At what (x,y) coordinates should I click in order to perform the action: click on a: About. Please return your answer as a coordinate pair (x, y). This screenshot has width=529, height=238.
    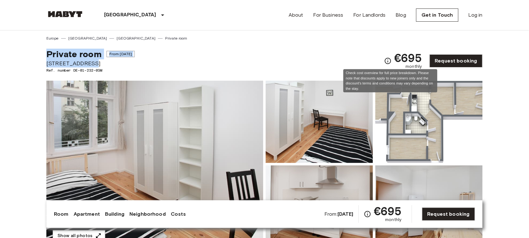
    Looking at the image, I should click on (296, 15).